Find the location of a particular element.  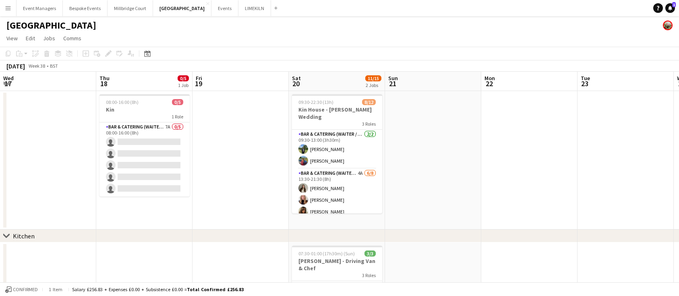

span: Comms is located at coordinates (72, 38).